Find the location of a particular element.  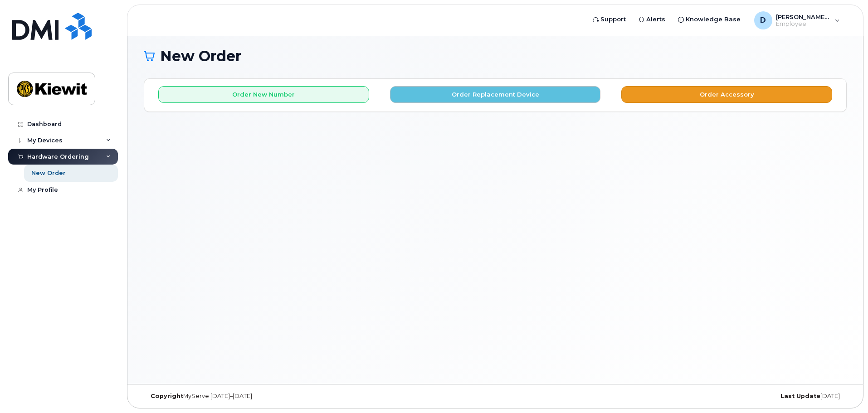

button: Order Replacement Device is located at coordinates (495, 94).